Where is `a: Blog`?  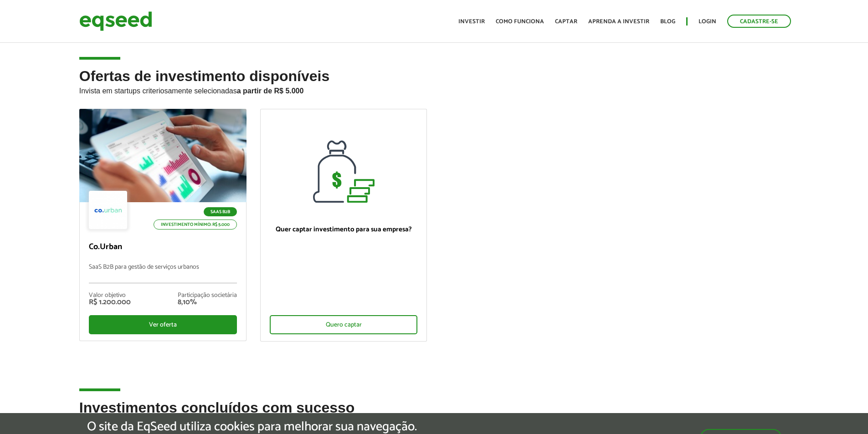 a: Blog is located at coordinates (667, 21).